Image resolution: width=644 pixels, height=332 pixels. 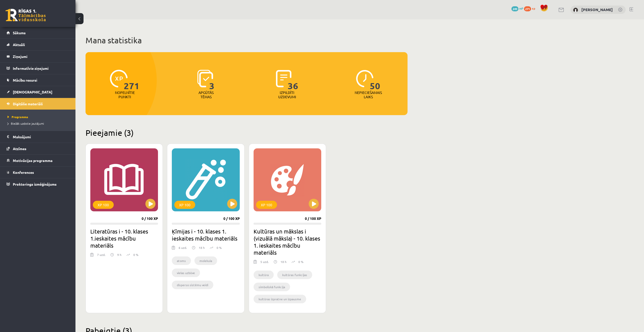 What do you see at coordinates (38, 104) in the screenshot?
I see `a: Digitālie materiāli` at bounding box center [38, 104].